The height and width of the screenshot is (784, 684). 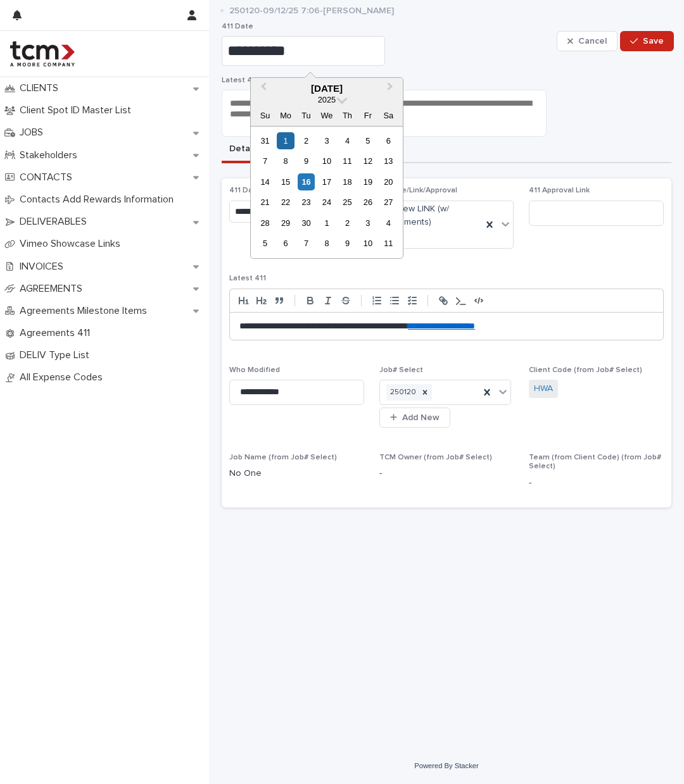 What do you see at coordinates (85, 311) in the screenshot?
I see `p: Agreements Milestone Items` at bounding box center [85, 311].